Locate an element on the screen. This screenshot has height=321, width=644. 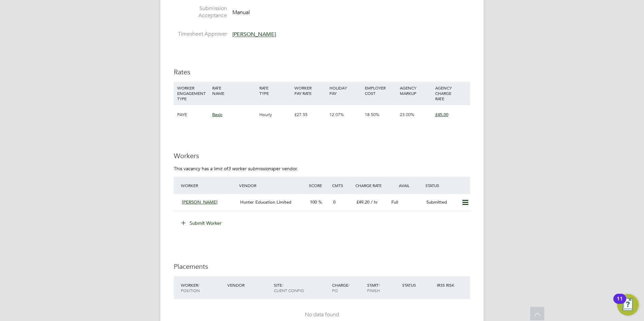
div: WORKER PAY RATE is located at coordinates (310, 91).